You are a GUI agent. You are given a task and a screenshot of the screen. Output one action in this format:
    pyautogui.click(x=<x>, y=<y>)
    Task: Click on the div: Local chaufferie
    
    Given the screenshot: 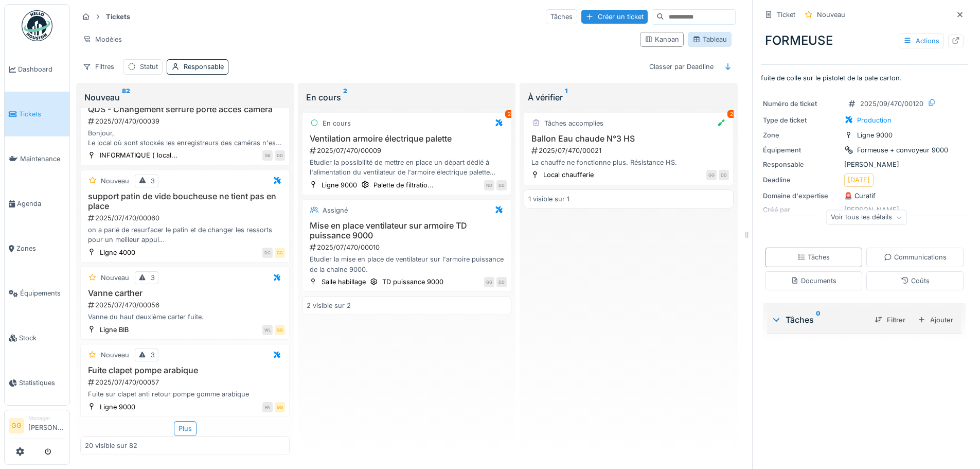 What is the action you would take?
    pyautogui.click(x=568, y=175)
    